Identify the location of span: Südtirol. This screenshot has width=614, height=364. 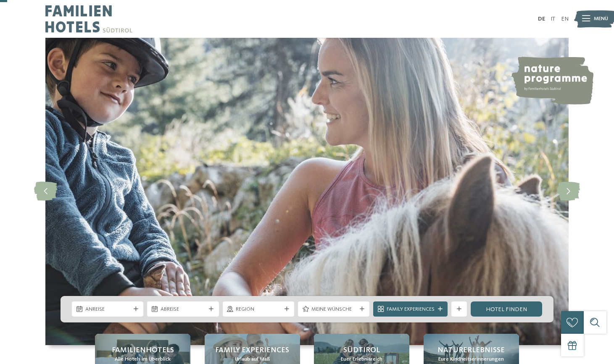
(362, 351).